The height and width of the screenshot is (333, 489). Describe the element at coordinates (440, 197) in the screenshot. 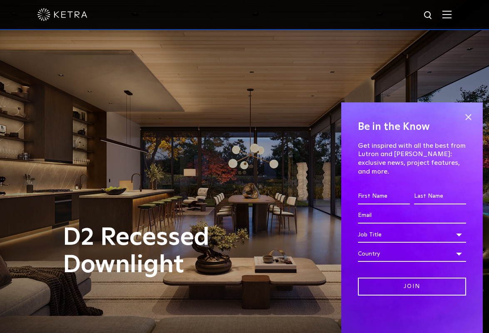

I see `input: Last Name` at that location.